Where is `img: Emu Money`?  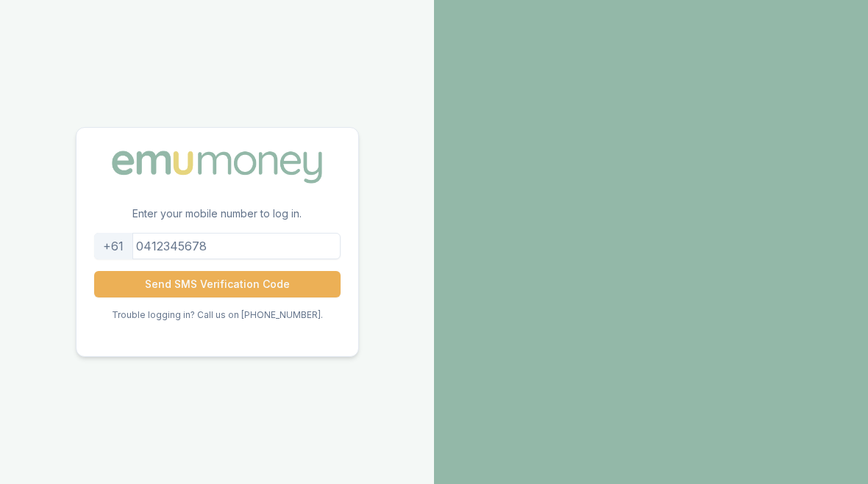
img: Emu Money is located at coordinates (217, 167).